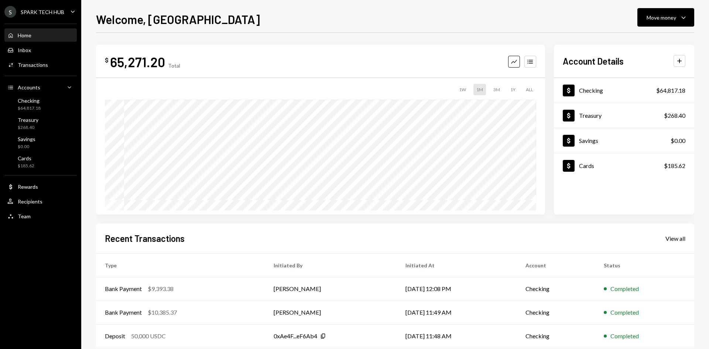 The height and width of the screenshot is (349, 709). I want to click on a: Rewards, so click(41, 187).